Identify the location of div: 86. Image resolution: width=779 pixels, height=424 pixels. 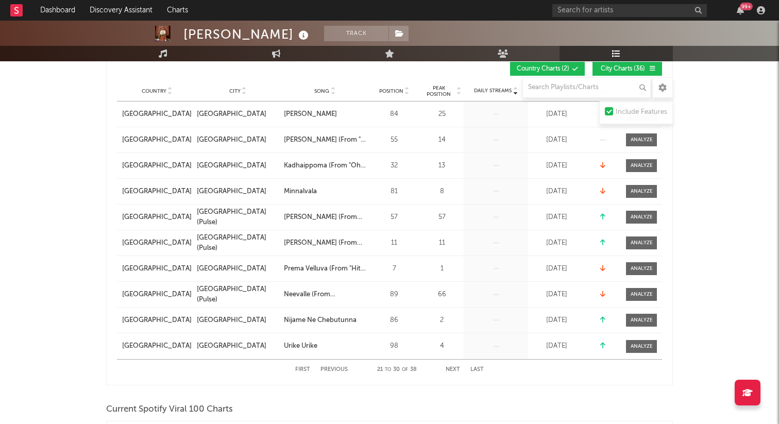
(394, 321).